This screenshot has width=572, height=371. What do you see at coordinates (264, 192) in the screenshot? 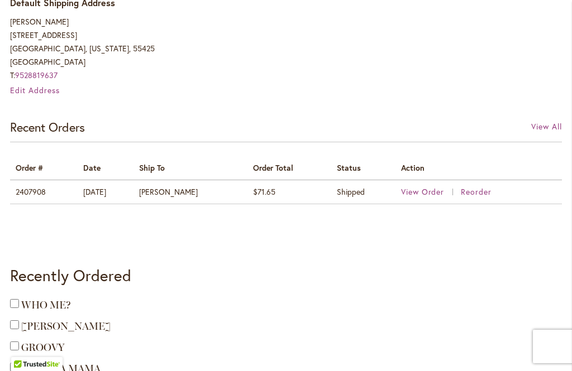
I see `span: $71.65` at bounding box center [264, 192].